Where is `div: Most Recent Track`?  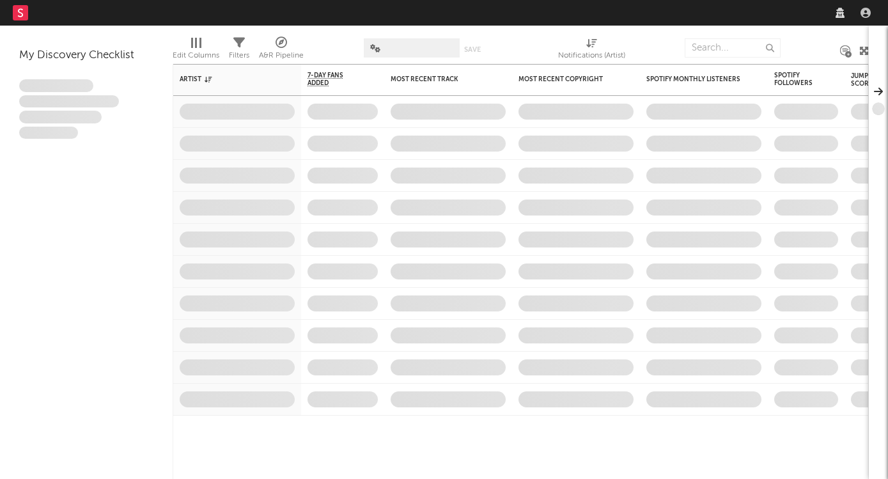
div: Most Recent Track is located at coordinates (438, 79).